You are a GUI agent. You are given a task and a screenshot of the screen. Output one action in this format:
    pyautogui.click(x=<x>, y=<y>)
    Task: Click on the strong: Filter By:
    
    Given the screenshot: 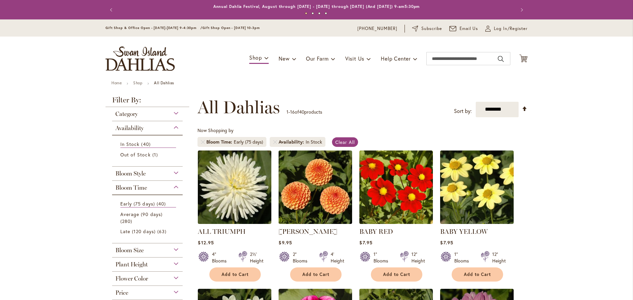 What is the action you would take?
    pyautogui.click(x=147, y=102)
    